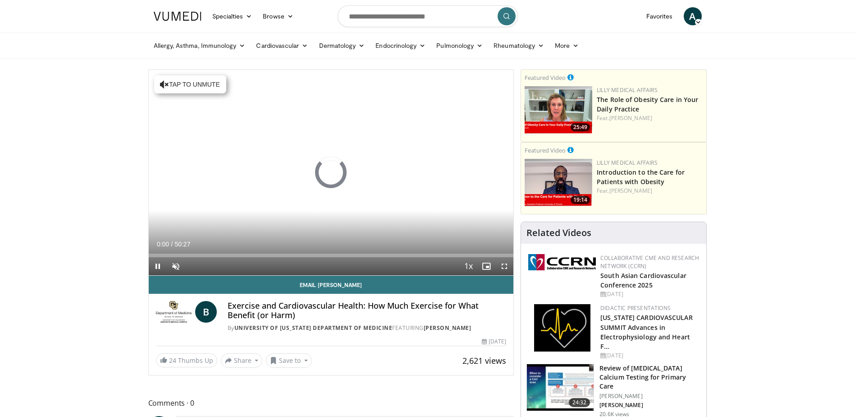  What do you see at coordinates (190, 84) in the screenshot?
I see `button: Tap to unmute` at bounding box center [190, 84].